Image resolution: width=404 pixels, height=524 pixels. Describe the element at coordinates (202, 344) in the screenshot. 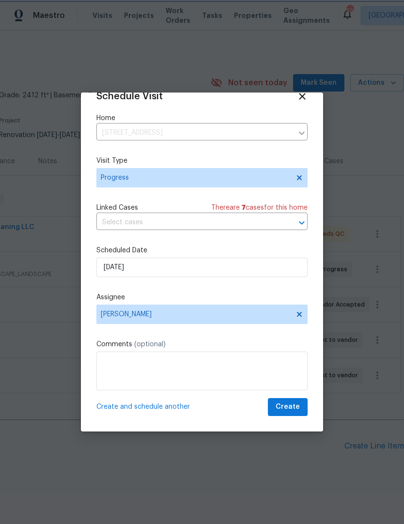

I see `label: Comments` at that location.